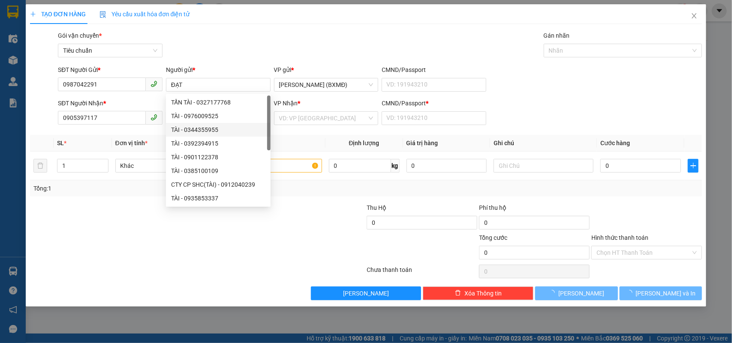 This screenshot has height=343, width=732. What do you see at coordinates (131, 143) in the screenshot?
I see `span: Đơn vị tính` at bounding box center [131, 143].